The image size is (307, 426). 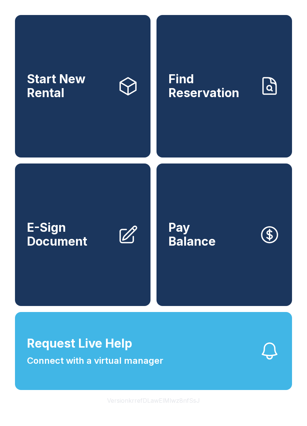 I want to click on span: Find Reservation, so click(x=211, y=86).